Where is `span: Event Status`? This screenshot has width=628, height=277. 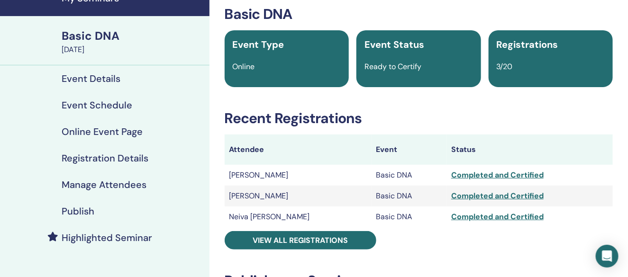 span: Event Status is located at coordinates (394, 45).